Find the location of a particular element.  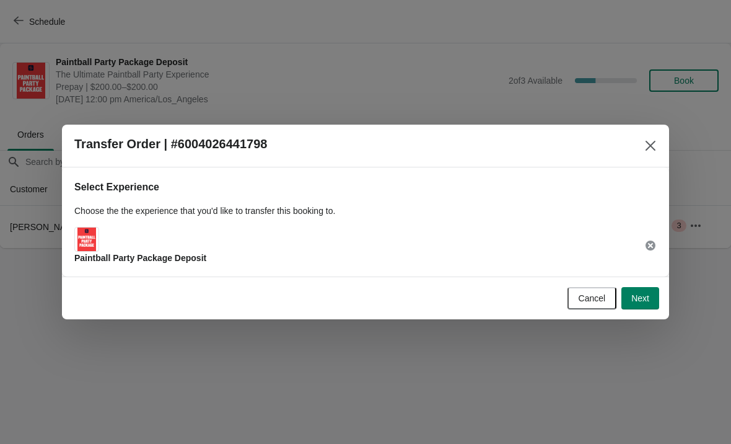

button: Next is located at coordinates (640, 298).